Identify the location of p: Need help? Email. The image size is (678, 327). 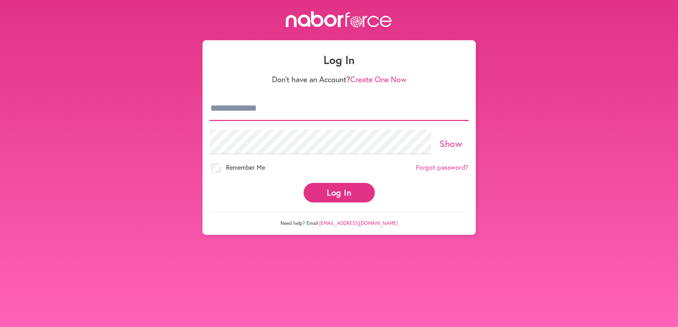
(339, 219).